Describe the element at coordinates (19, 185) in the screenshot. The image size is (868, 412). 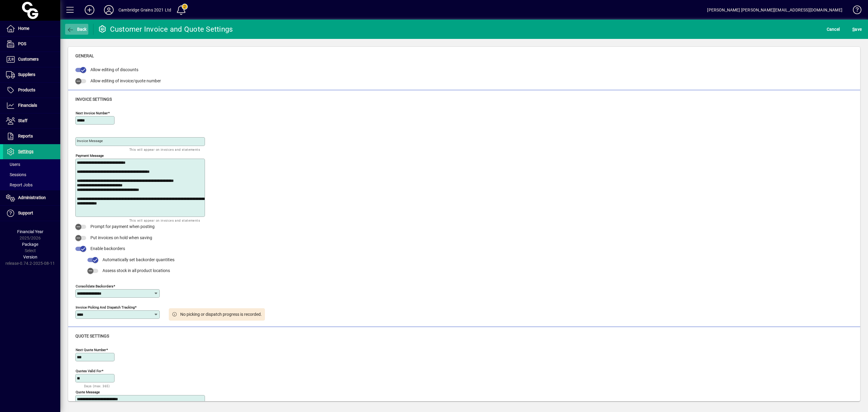
I see `span: Report Jobs` at that location.